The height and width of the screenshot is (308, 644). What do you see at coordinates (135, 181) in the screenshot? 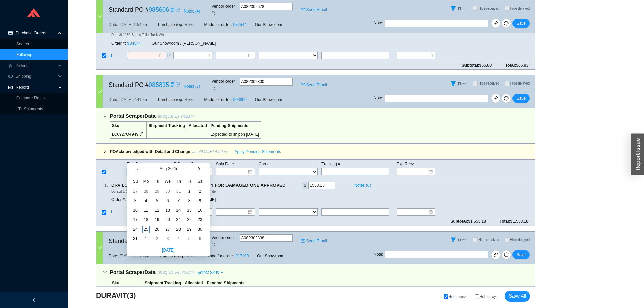
I see `th: Su` at bounding box center [135, 181].